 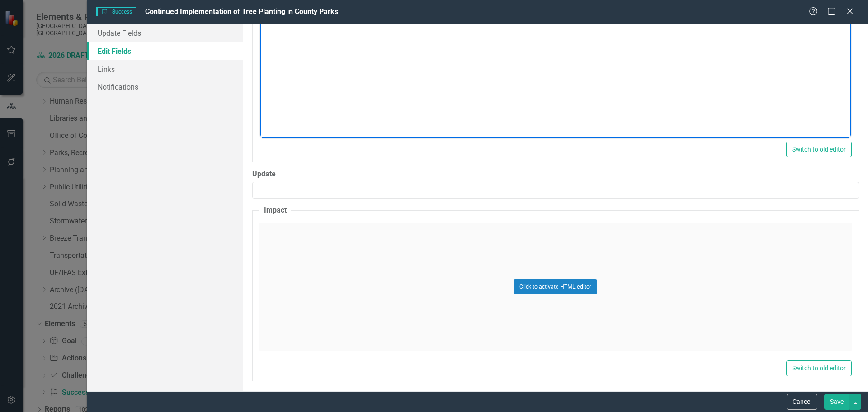 I want to click on p: Planted a total of 568 trees at multiple PRNR park sites, with 133 utilizing the County Reforesta..., so click(x=295, y=8).